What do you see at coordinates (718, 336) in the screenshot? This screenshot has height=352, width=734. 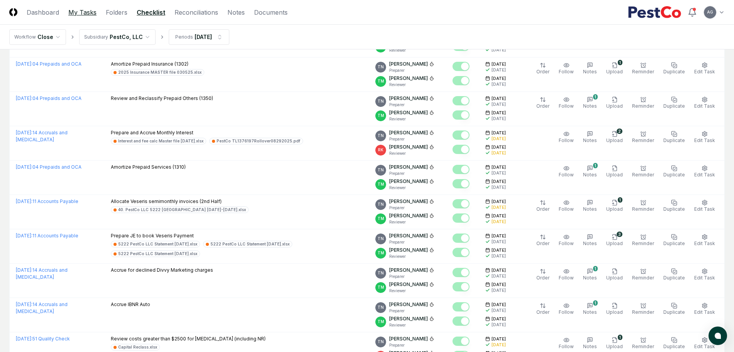 I see `button: atlas-launcher` at bounding box center [718, 336].